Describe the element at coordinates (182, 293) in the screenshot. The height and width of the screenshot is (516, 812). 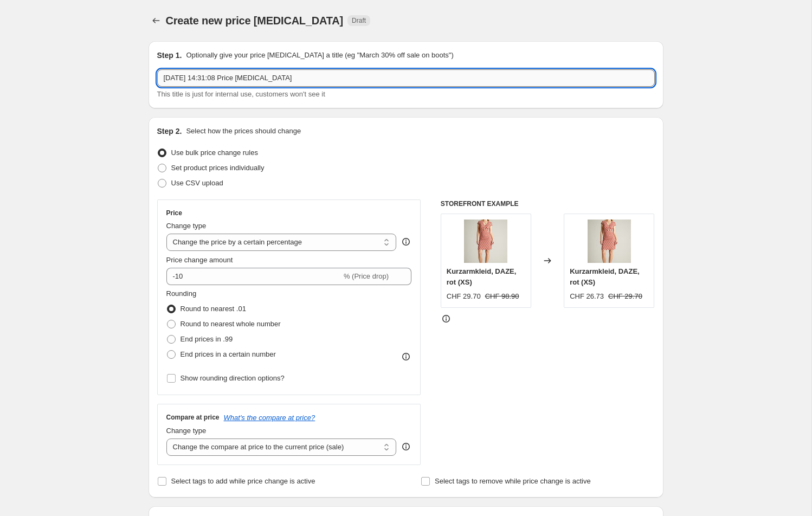
I see `span: Rounding` at that location.